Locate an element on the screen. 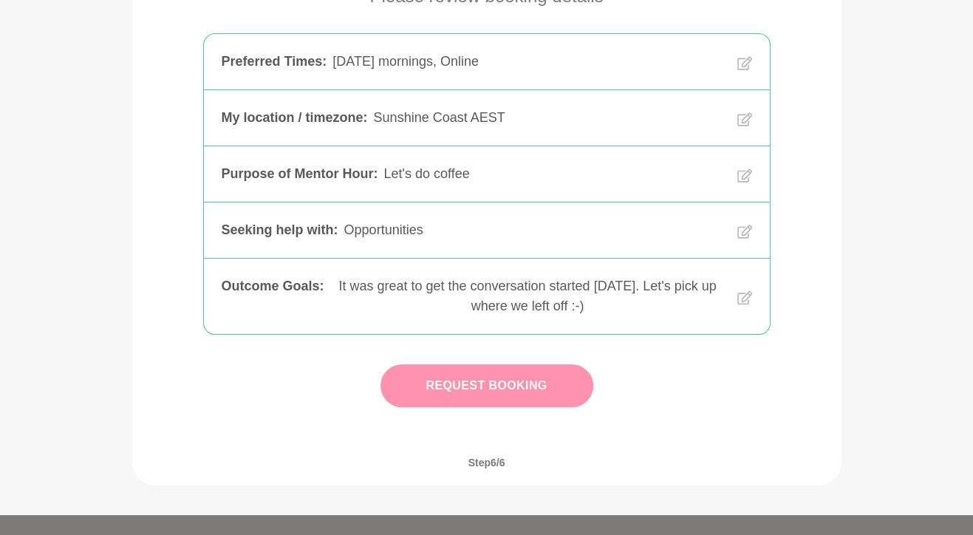  span: Step 6 / 6 is located at coordinates (487, 463).